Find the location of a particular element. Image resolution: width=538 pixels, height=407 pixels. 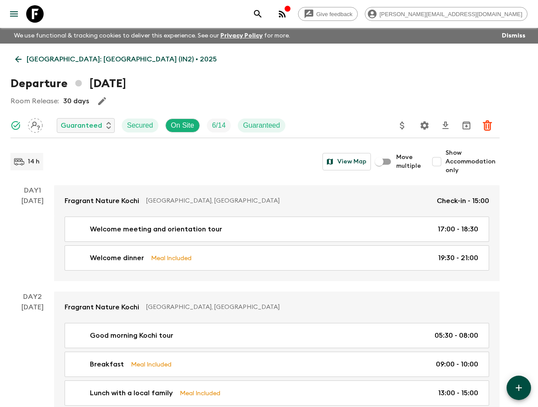

button: View Map is located at coordinates (346, 162).